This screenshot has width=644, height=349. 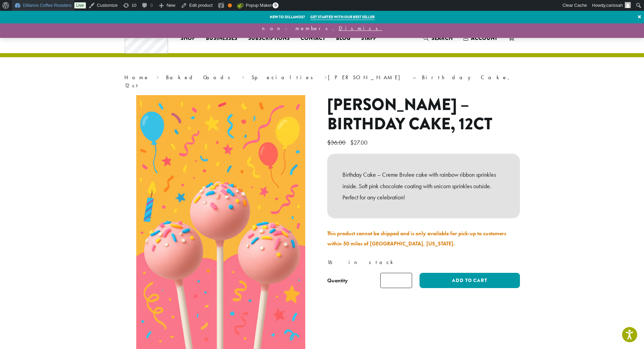 What do you see at coordinates (438, 38) in the screenshot?
I see `a: Search` at bounding box center [438, 38].